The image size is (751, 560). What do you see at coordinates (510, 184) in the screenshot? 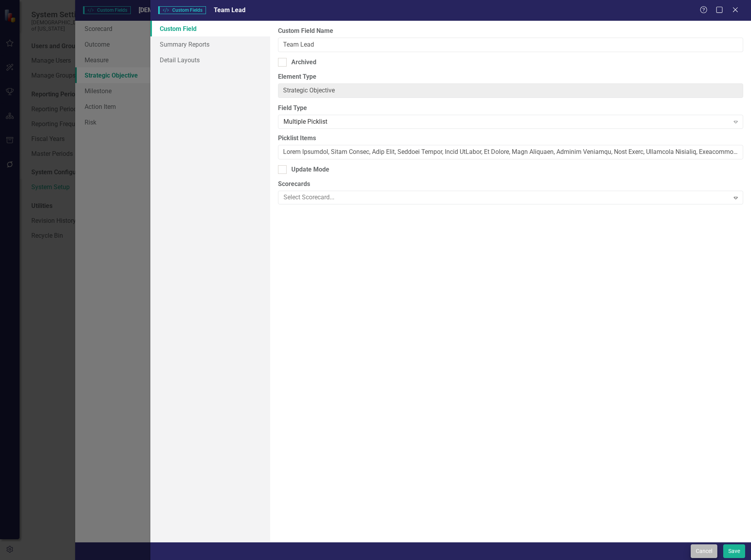
I see `label: Scorecards` at bounding box center [510, 184].